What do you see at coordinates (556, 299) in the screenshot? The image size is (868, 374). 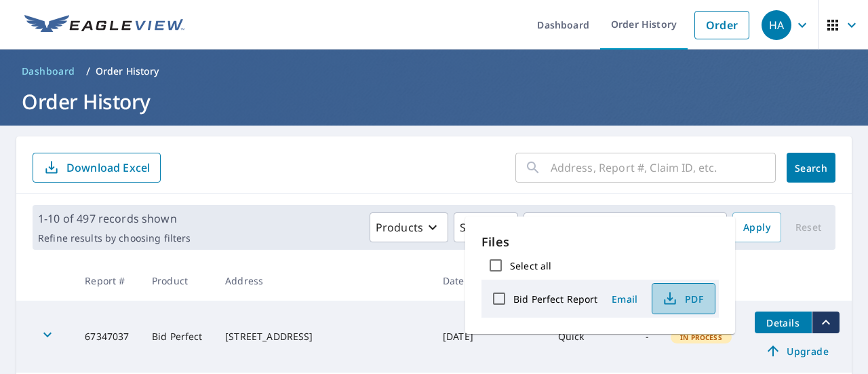 I see `label: Bid Perfect Report` at bounding box center [556, 299].